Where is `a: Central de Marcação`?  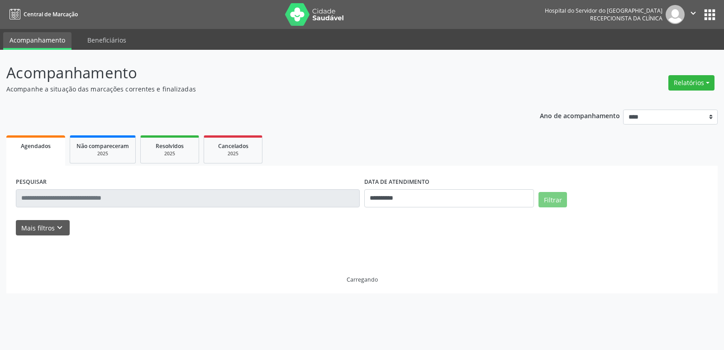
a: Central de Marcação is located at coordinates (42, 14).